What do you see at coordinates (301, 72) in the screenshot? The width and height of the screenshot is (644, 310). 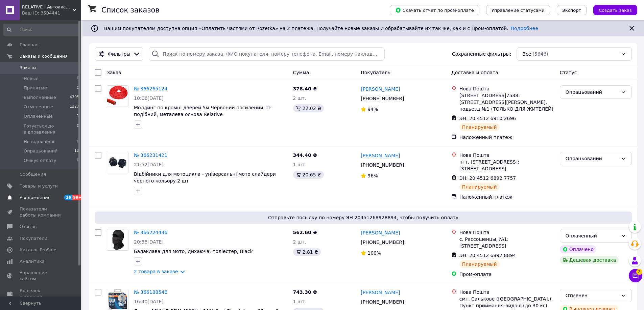 I see `span: Сумма` at bounding box center [301, 72].